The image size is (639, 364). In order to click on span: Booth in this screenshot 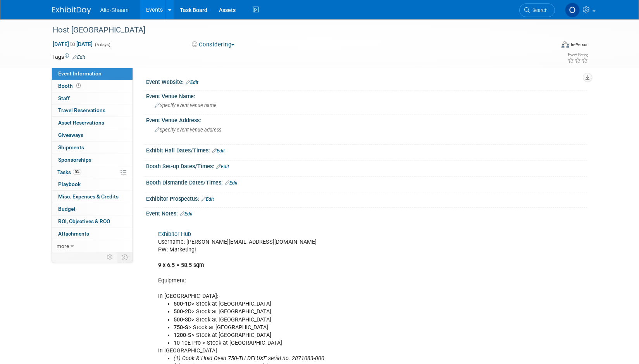, I will do `click(70, 86)`.